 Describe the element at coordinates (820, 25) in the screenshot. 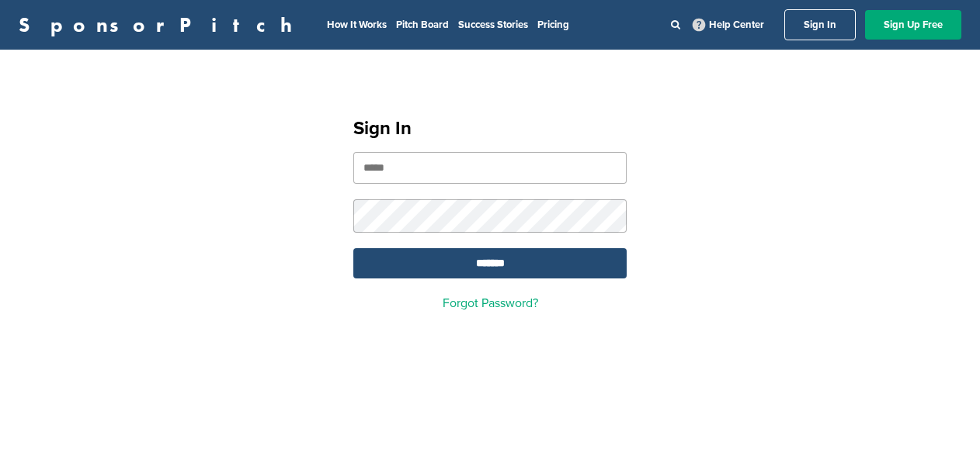

I see `a: Sign In` at that location.